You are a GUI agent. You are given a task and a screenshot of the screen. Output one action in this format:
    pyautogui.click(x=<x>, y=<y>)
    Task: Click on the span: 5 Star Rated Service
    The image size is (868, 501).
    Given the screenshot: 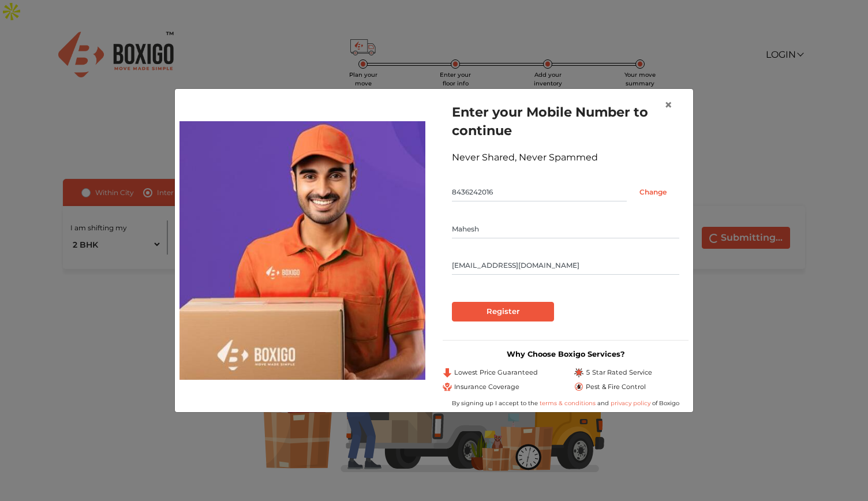 What is the action you would take?
    pyautogui.click(x=618, y=372)
    